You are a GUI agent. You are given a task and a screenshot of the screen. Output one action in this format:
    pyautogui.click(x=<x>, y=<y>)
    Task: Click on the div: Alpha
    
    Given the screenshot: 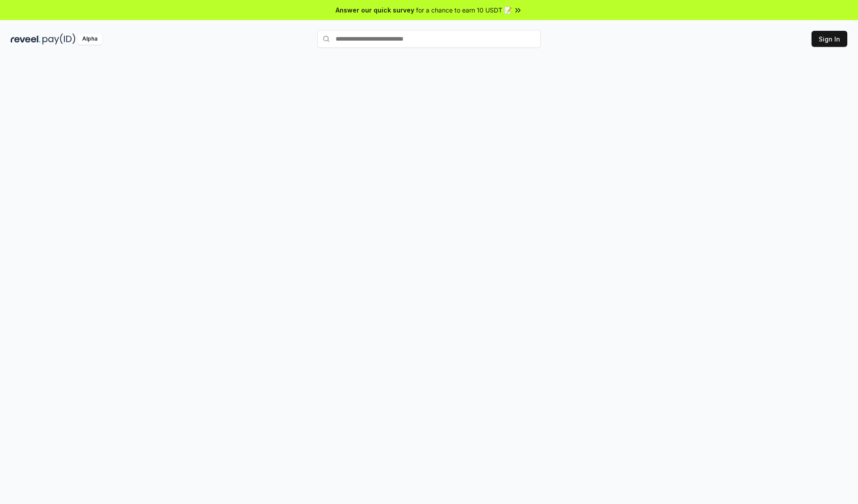 What is the action you would take?
    pyautogui.click(x=90, y=39)
    